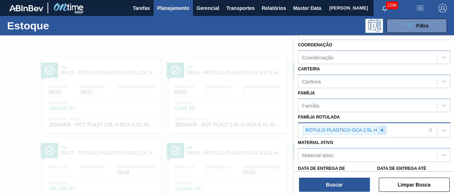 This screenshot has height=195, width=454. What do you see at coordinates (310, 105) in the screenshot?
I see `div: Família` at bounding box center [310, 105].